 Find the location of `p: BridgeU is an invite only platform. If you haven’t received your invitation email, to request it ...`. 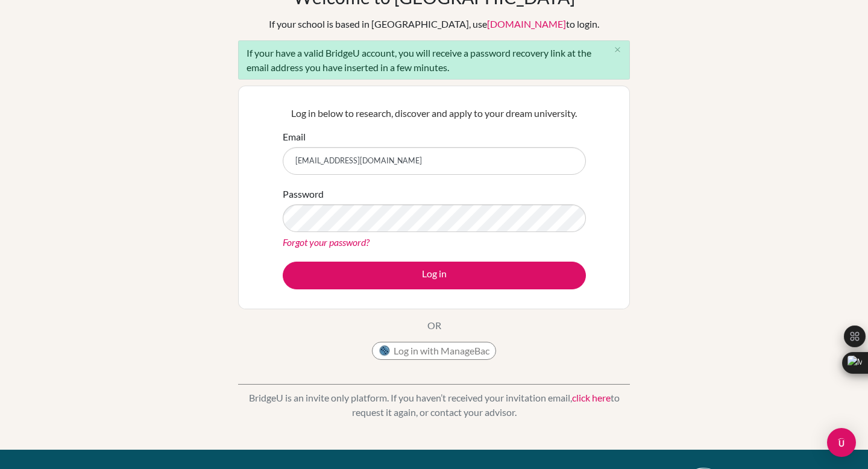

p: BridgeU is an invite only platform. If you haven’t received your invitation email, to request it ... is located at coordinates (434, 405).